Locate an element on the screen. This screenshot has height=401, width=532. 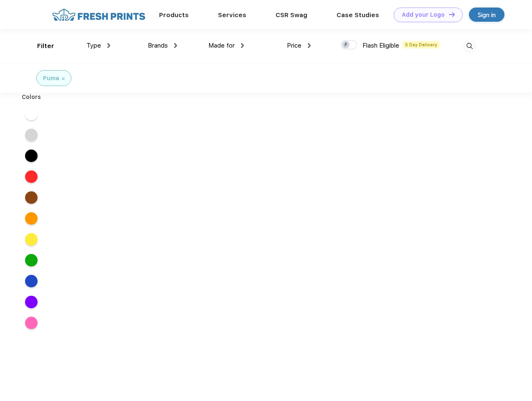
span: Price is located at coordinates (294, 46).